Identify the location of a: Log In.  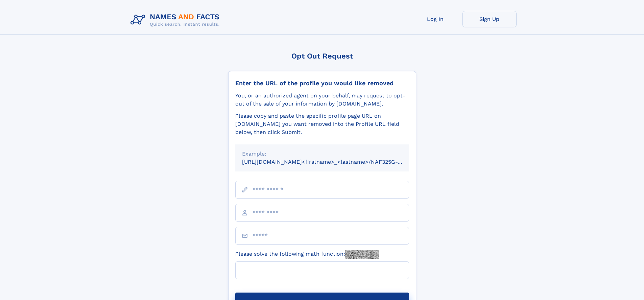
(436, 19).